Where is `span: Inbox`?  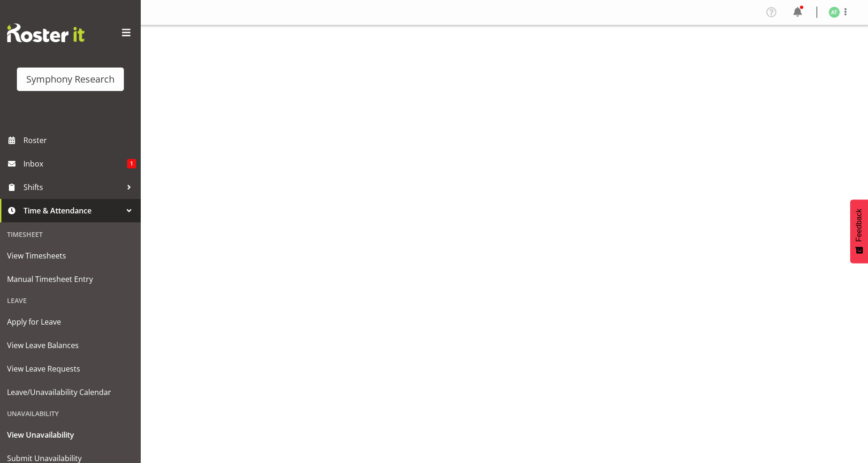
span: Inbox is located at coordinates (75, 163).